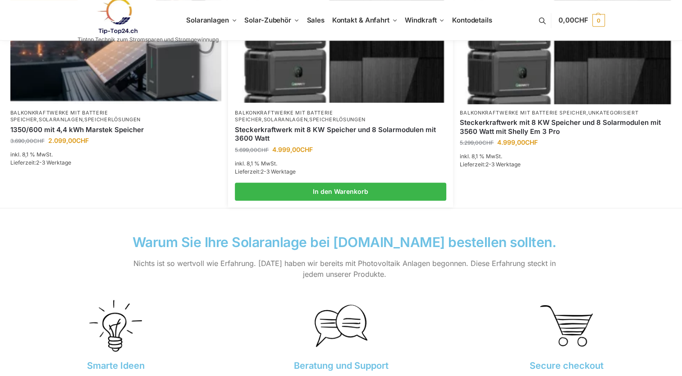 The image size is (682, 376). I want to click on span: Solar-Zubehör, so click(268, 20).